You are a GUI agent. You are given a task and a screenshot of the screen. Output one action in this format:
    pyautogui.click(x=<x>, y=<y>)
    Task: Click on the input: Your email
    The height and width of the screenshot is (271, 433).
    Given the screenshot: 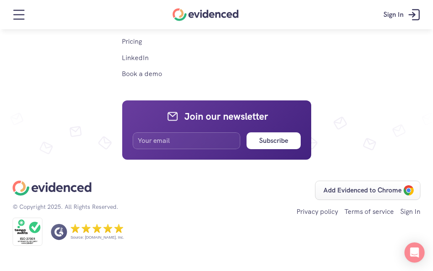 What is the action you would take?
    pyautogui.click(x=187, y=141)
    